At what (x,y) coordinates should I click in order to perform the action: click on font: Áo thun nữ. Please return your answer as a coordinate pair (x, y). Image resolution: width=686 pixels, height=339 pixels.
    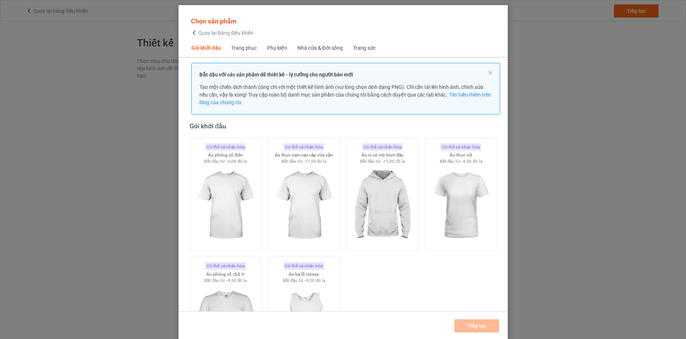
    Looking at the image, I should click on (461, 155).